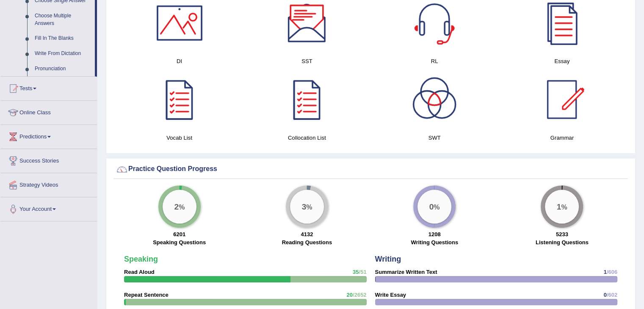  Describe the element at coordinates (49, 183) in the screenshot. I see `a: Strategy Videos` at that location.